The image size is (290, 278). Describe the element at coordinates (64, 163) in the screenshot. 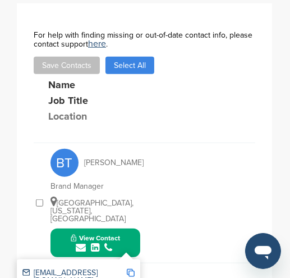

I see `span: BT` at that location.